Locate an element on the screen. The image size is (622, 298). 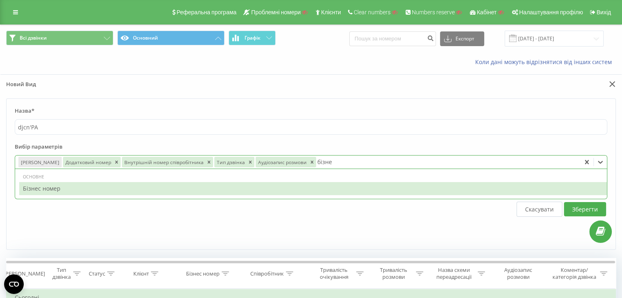
div: Внутрішній номер співробітника is located at coordinates (163, 162).